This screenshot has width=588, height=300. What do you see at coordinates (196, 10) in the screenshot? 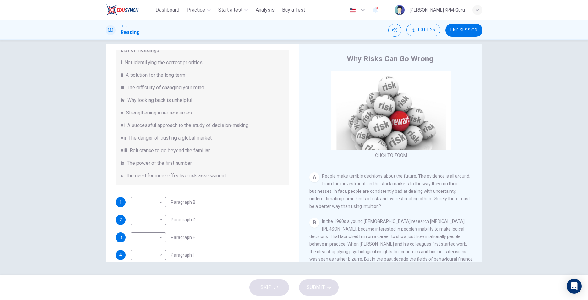
I see `span: Practice` at bounding box center [196, 10].